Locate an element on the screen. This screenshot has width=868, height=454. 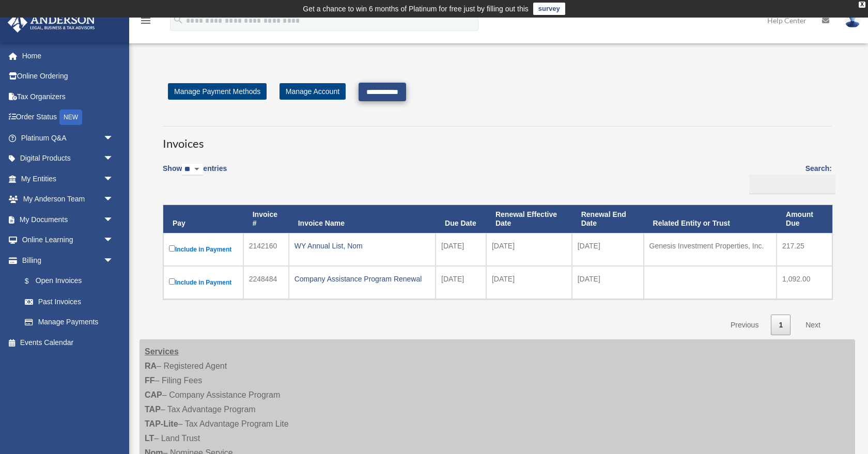
div: close is located at coordinates (861, 5).